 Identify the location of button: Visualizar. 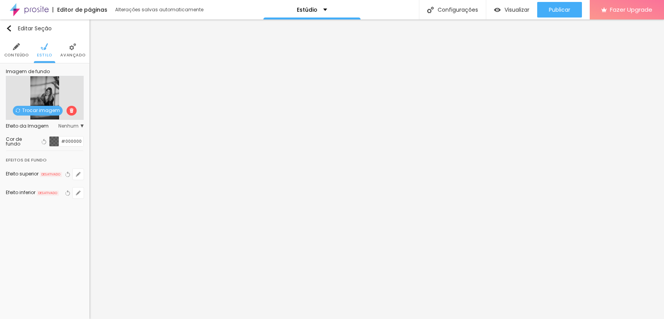
(511, 10).